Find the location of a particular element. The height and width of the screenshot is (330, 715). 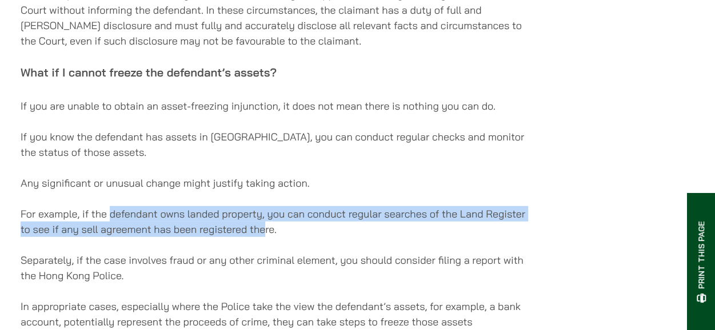

strong: What if I cannot freeze the defendant’s assets? is located at coordinates (149, 72).